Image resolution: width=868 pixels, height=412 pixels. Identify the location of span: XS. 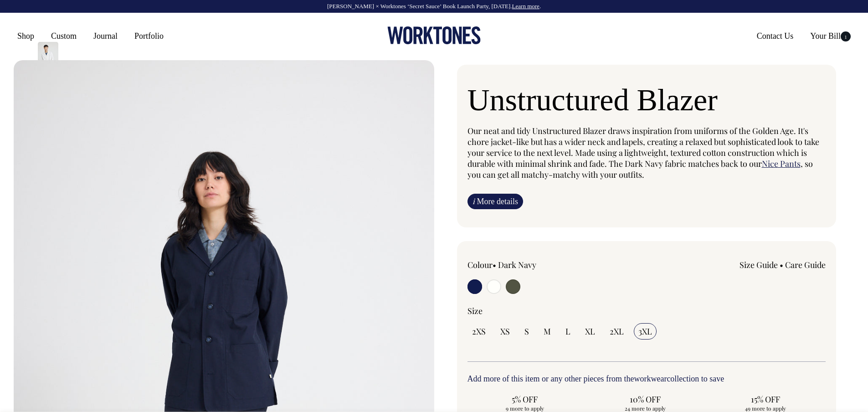
(505, 332).